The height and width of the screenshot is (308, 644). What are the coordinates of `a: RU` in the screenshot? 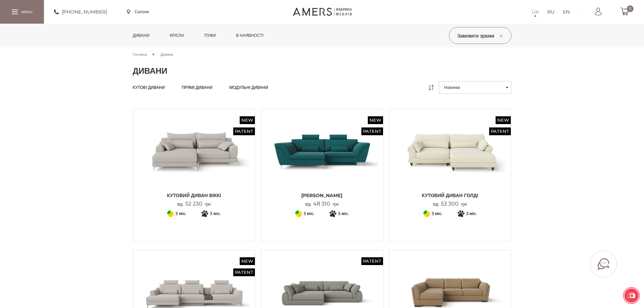 It's located at (551, 12).